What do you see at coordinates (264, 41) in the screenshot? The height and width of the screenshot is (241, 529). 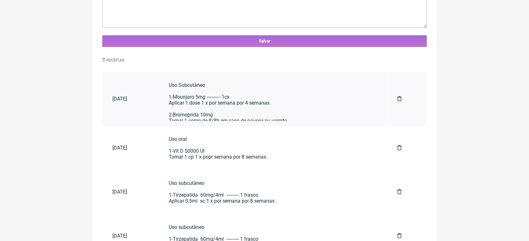 I see `input: Salvar` at bounding box center [264, 41].